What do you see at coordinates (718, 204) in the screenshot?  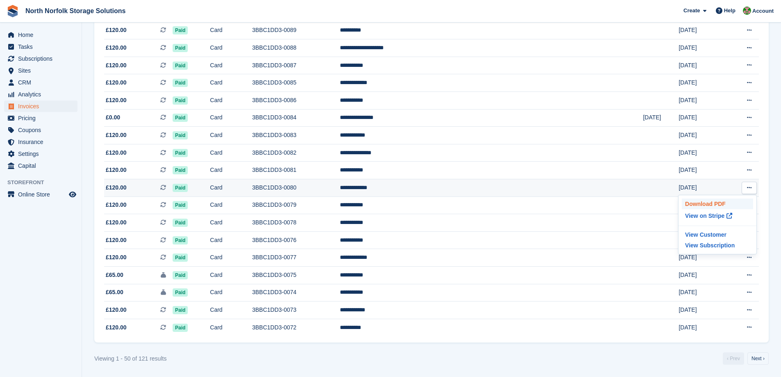 I see `p: Download PDF` at bounding box center [718, 204].